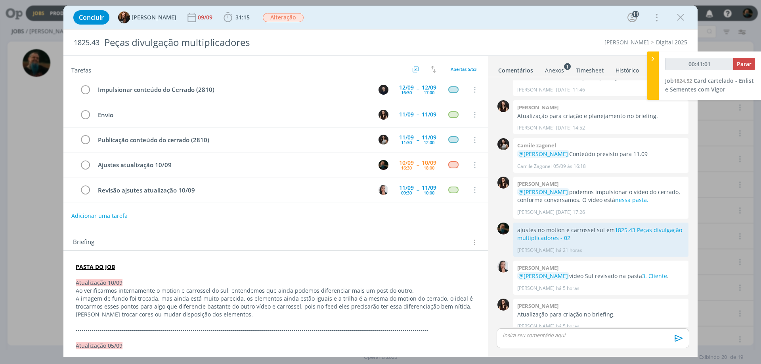  Describe the element at coordinates (99, 346) in the screenshot. I see `span: Atualização 05/09` at that location.